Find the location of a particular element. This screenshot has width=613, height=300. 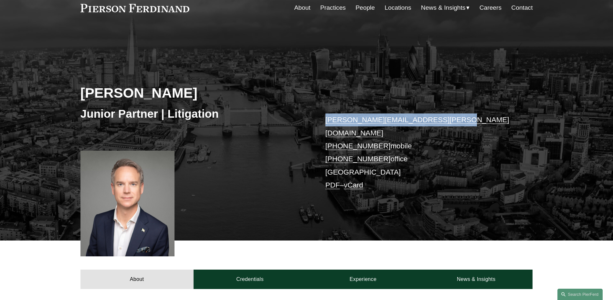

a: Locations is located at coordinates (398, 8).